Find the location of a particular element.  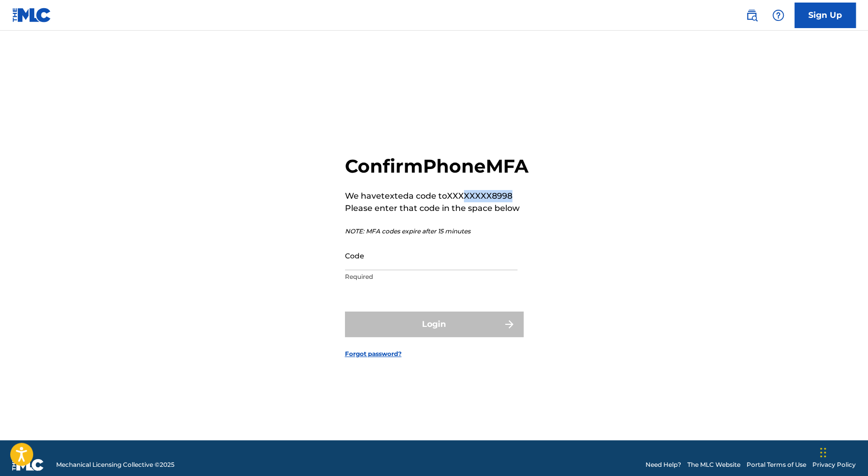

div: Help is located at coordinates (778, 15).